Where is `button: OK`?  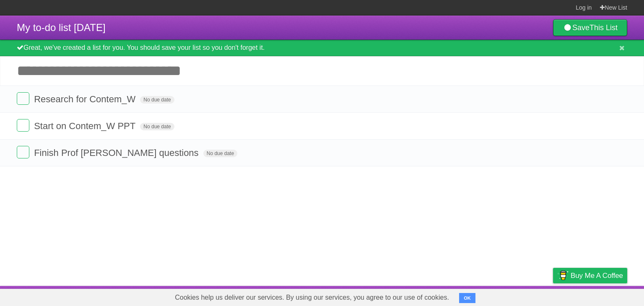 button: OK is located at coordinates (467, 298).